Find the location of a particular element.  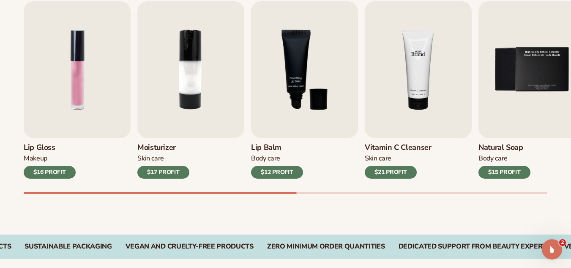

a: 1 / 9 is located at coordinates (77, 90).